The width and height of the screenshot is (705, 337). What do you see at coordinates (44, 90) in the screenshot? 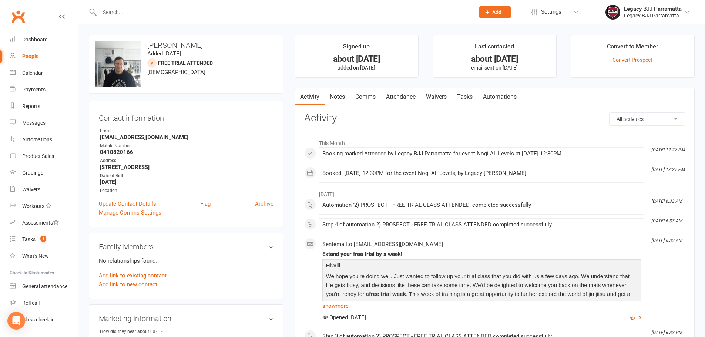
I see `a: Payments` at bounding box center [44, 90].